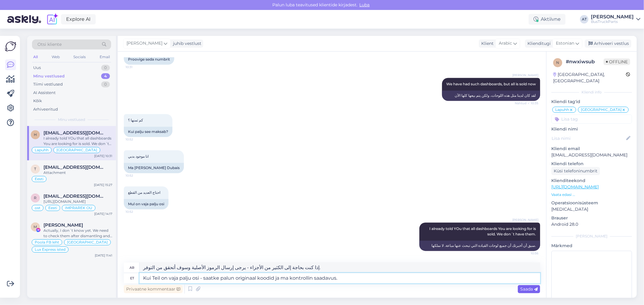 The height and width of the screenshot is (305, 644). I want to click on div: I already told YOu that all dashboards You are looking for is sold. We don´t have them., so click(78, 141).